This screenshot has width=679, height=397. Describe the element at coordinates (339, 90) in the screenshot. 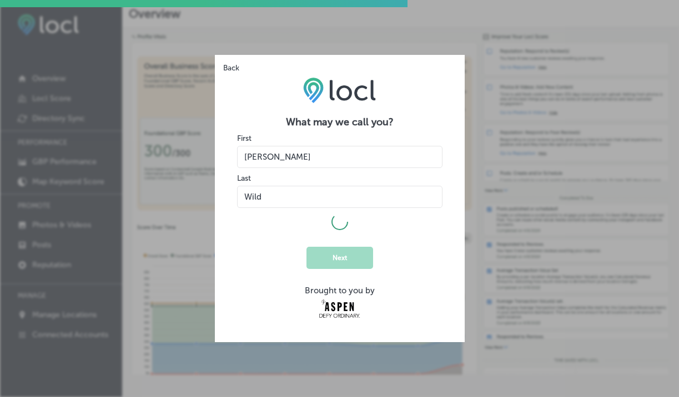

I see `img: LOCL logo` at that location.